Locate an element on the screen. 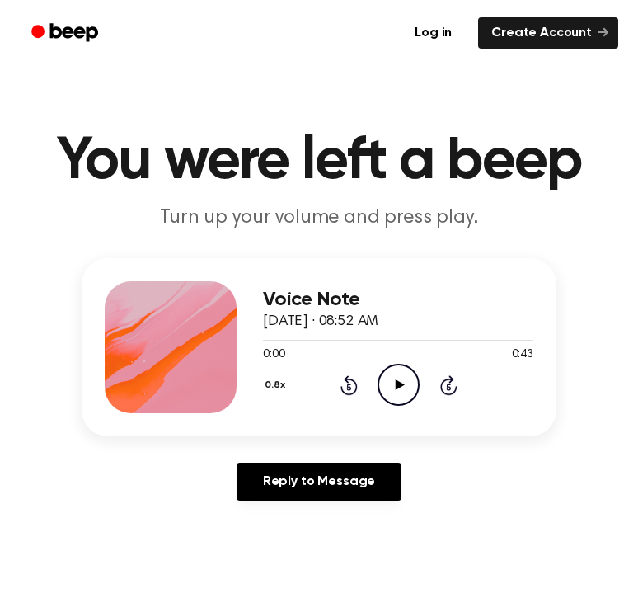 The width and height of the screenshot is (638, 598). span: 0:43 is located at coordinates (523, 355).